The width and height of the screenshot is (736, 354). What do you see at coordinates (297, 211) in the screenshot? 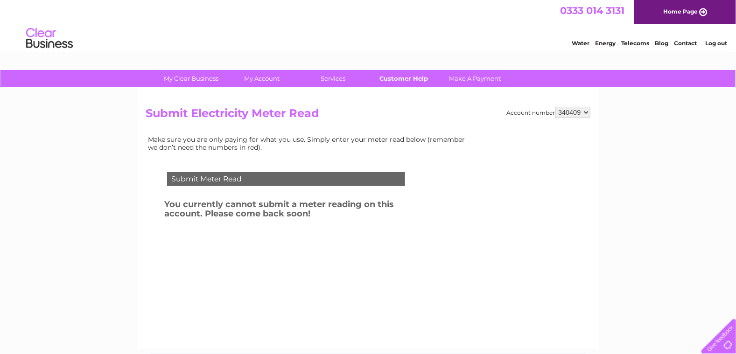
I see `h3: You currently cannot submit a meter reading on this account. Please come back soon!` at bounding box center [297, 211].